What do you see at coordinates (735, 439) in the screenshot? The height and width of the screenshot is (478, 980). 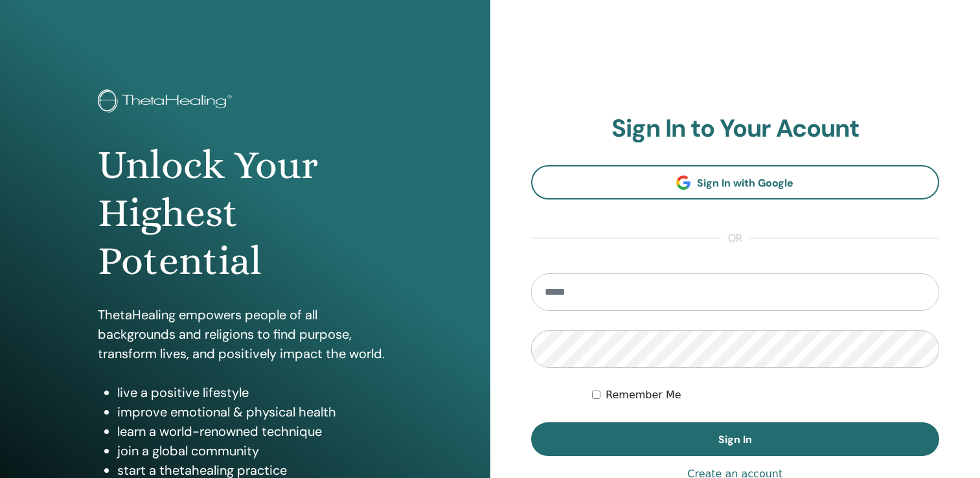 I see `button: Sign In` at bounding box center [735, 439].